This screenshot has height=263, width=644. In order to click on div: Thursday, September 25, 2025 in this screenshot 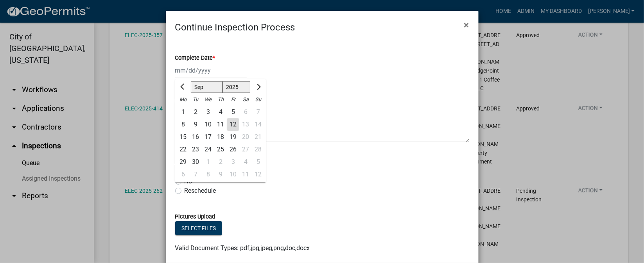, I will do `click(220, 150)`.